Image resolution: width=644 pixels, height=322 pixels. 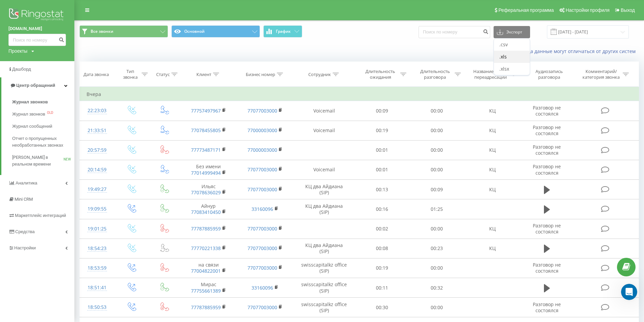 What do you see at coordinates (526, 10) in the screenshot?
I see `span: Реферальная программа` at bounding box center [526, 10].